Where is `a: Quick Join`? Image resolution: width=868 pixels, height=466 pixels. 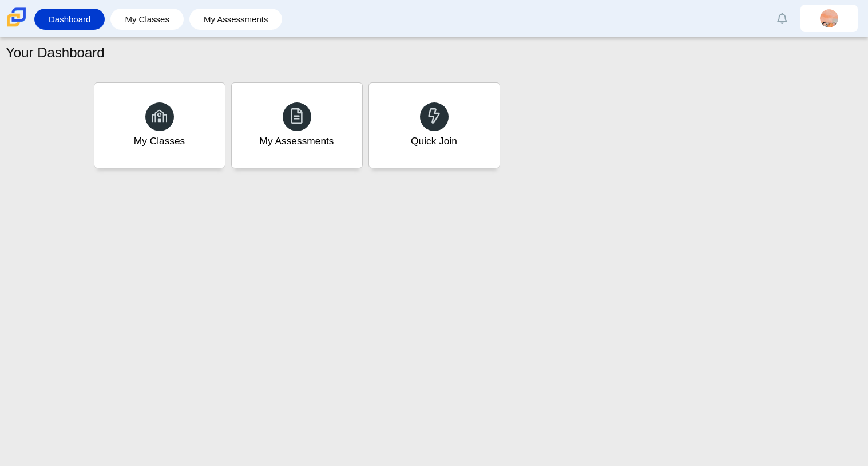 a: Quick Join is located at coordinates (434, 126).